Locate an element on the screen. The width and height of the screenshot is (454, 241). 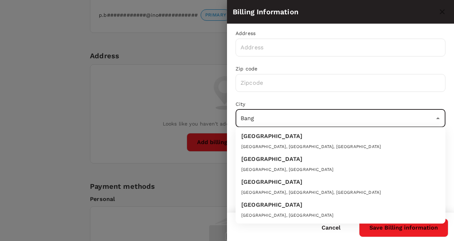
input: Address is located at coordinates (341, 48).